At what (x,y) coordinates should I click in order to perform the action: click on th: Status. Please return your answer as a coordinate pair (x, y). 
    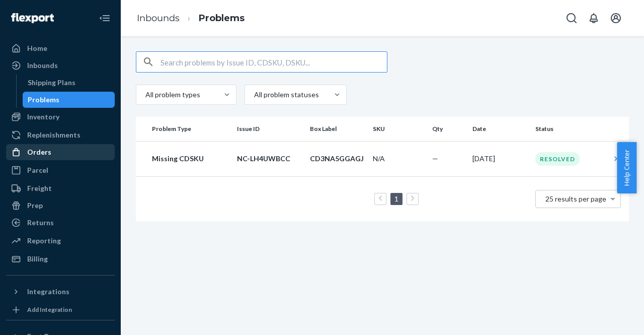
    Looking at the image, I should click on (569, 129).